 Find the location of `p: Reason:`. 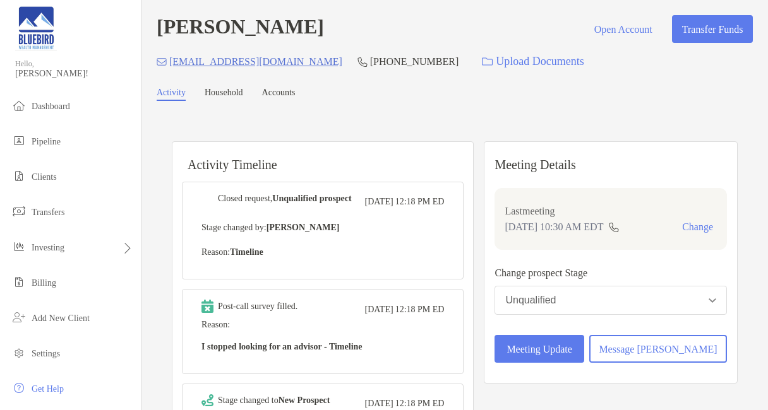

p: Reason: is located at coordinates (323, 252).